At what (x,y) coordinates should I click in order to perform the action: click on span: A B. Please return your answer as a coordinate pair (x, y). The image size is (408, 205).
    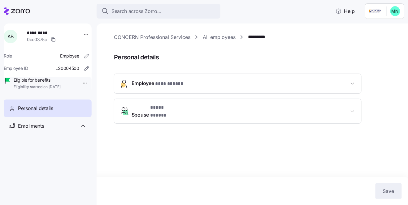
    Looking at the image, I should click on (11, 36).